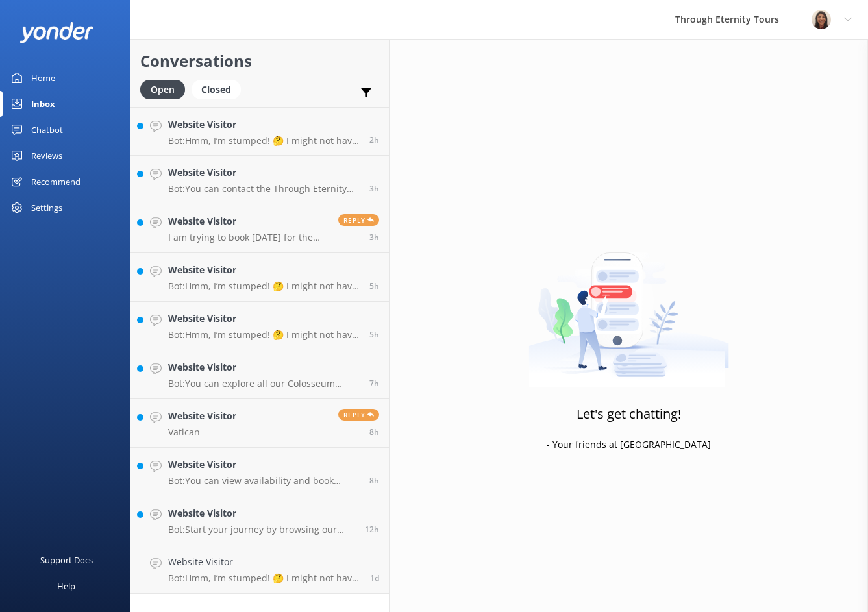 This screenshot has width=868, height=612. Describe the element at coordinates (202, 432) in the screenshot. I see `p: Vatican` at that location.